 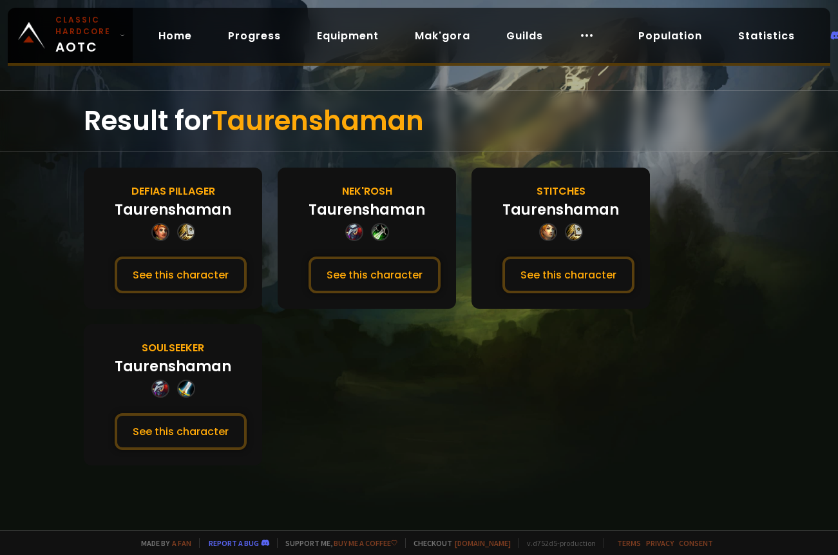 I want to click on div: Nek'Rosh, so click(x=367, y=191).